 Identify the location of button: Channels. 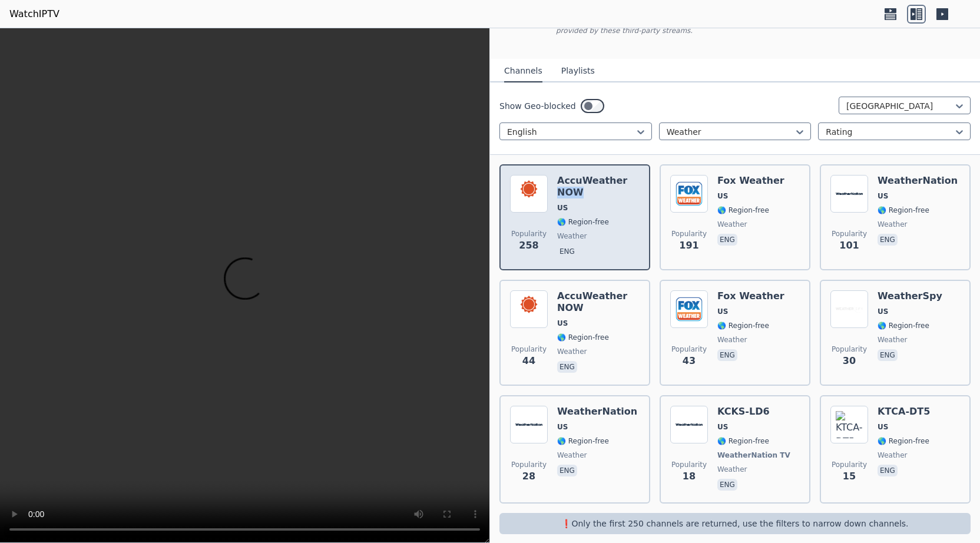
(523, 71).